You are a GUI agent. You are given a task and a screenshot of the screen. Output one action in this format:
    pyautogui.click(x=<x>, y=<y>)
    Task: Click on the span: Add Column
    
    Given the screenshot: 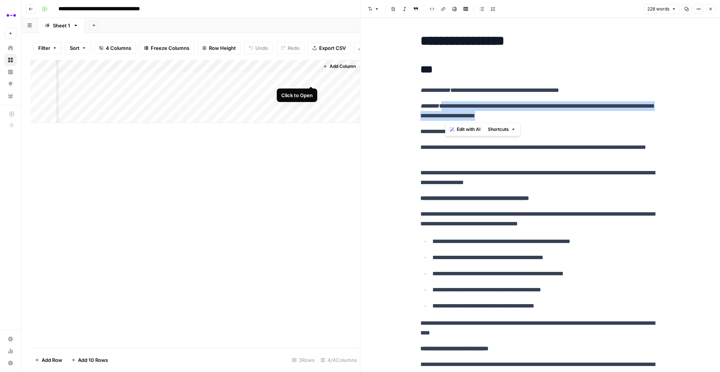 What is the action you would take?
    pyautogui.click(x=343, y=66)
    